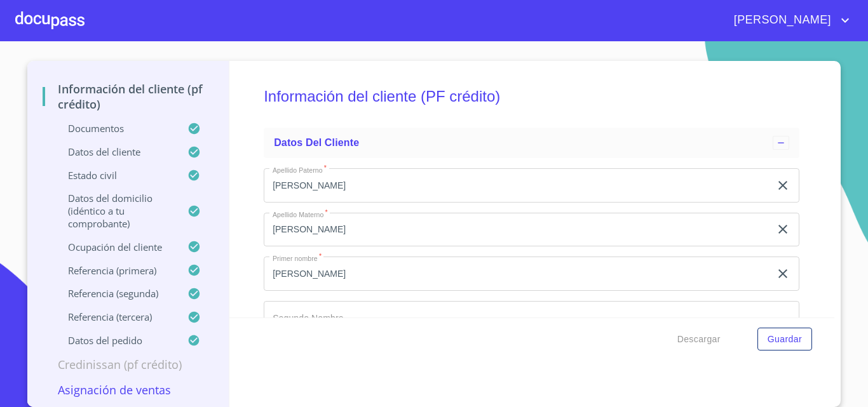  What do you see at coordinates (115, 152) in the screenshot?
I see `p: Datos del cliente` at bounding box center [115, 152].